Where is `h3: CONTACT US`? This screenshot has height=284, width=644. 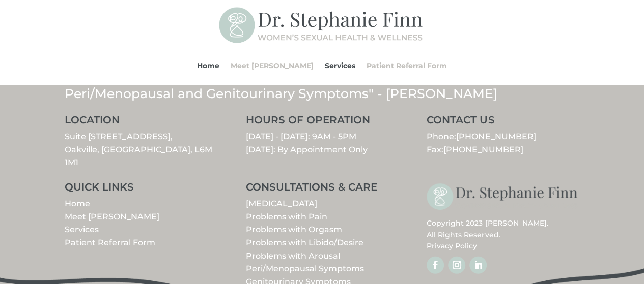 h3: CONTACT US is located at coordinates (503, 123).